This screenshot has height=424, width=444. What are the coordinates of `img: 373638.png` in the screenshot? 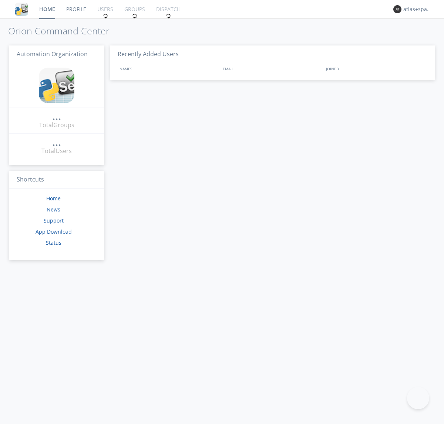 It's located at (397, 9).